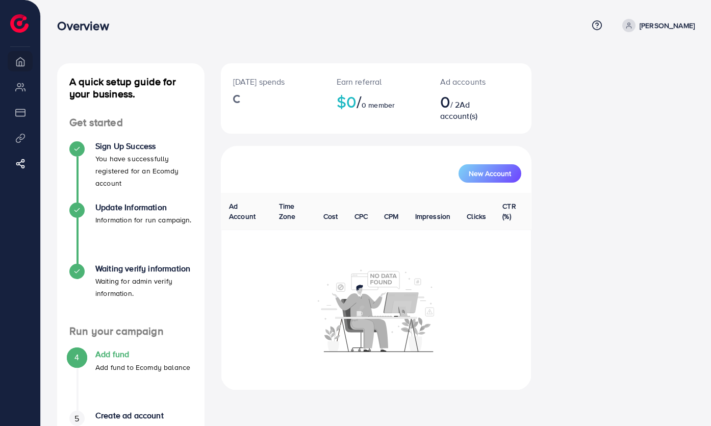 Image resolution: width=711 pixels, height=426 pixels. What do you see at coordinates (87, 25) in the screenshot?
I see `h3: Overview` at bounding box center [87, 25].